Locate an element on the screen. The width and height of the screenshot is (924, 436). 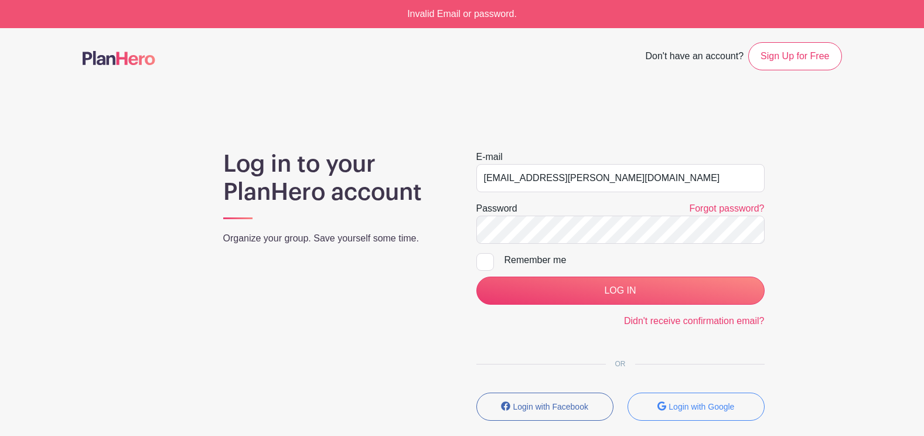
a: Forgot password? is located at coordinates (726, 208).